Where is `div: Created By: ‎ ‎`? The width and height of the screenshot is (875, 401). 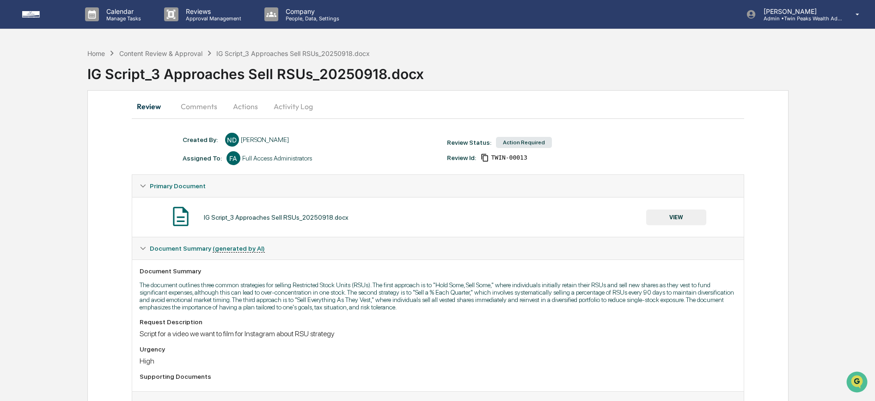
div: Created By: ‎ ‎ is located at coordinates (202, 140).